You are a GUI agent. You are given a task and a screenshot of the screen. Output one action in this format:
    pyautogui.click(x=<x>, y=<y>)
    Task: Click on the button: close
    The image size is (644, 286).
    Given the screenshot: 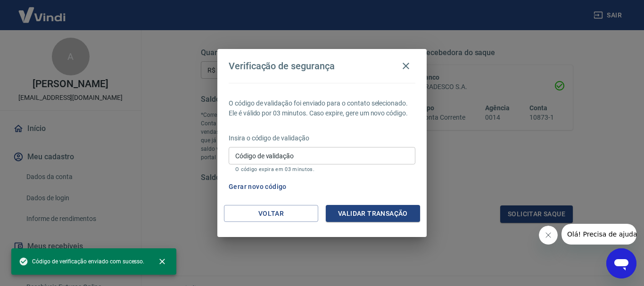 What is the action you would take?
    pyautogui.click(x=163, y=261)
    